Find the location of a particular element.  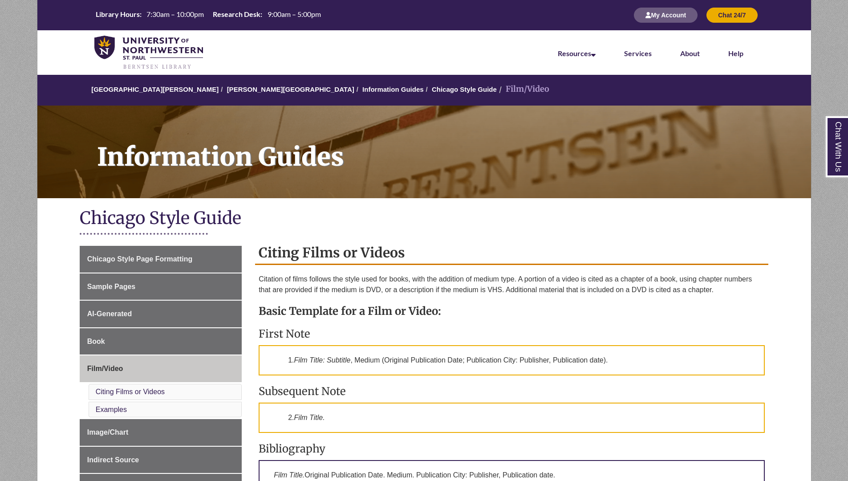

th: Research Desk: is located at coordinates (236, 14).